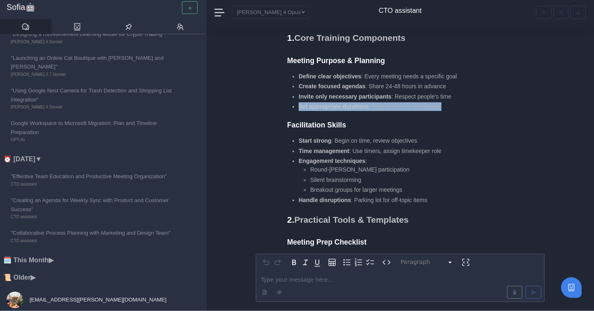 The image size is (594, 311). Describe the element at coordinates (294, 262) in the screenshot. I see `button: Bold` at that location.